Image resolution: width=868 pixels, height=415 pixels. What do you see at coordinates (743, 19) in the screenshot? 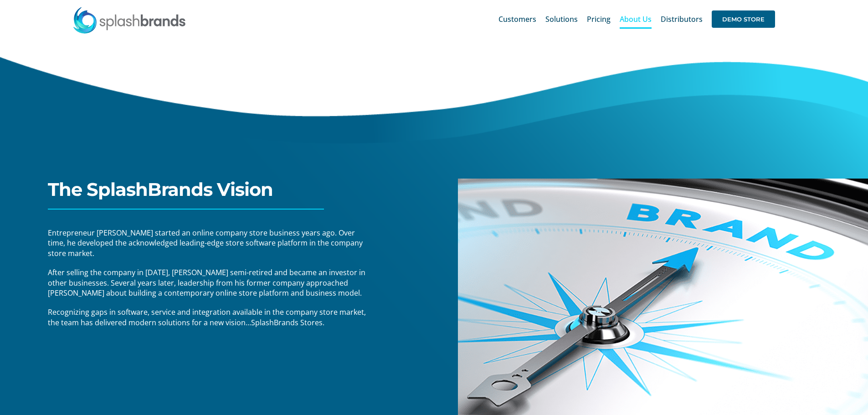
I see `span: DEMO STORE` at bounding box center [743, 19].